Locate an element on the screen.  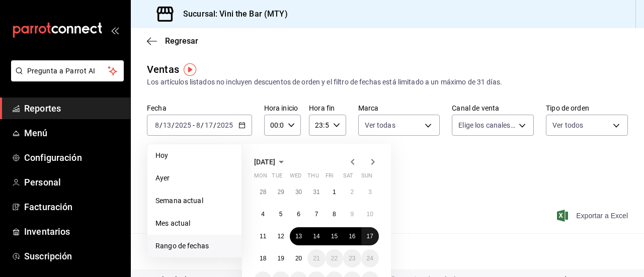
button: August 3, 2025 is located at coordinates (370, 192).